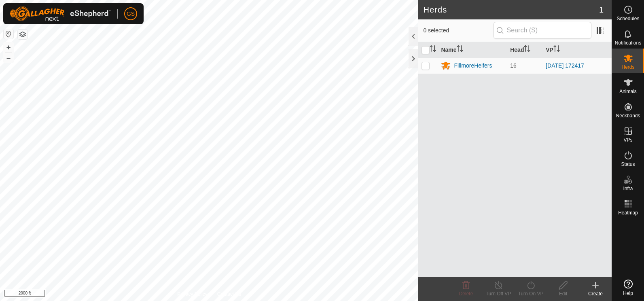 This screenshot has width=644, height=301. What do you see at coordinates (576, 50) in the screenshot?
I see `th: VP` at bounding box center [576, 50].